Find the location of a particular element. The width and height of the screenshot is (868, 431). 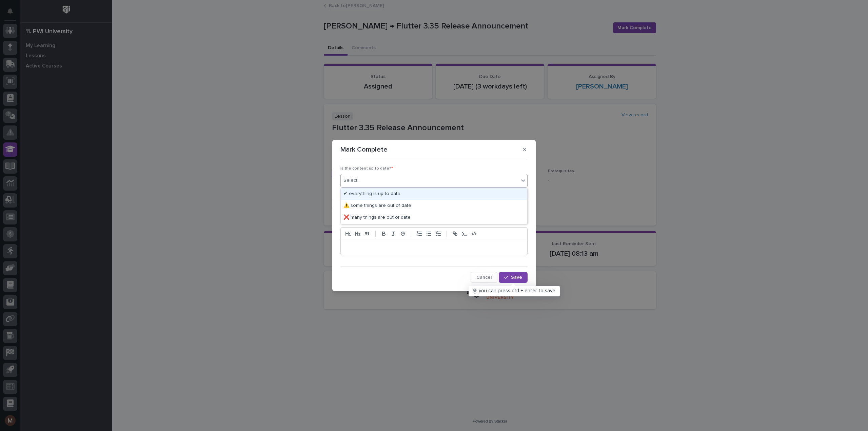

div: Select... is located at coordinates (352, 180).